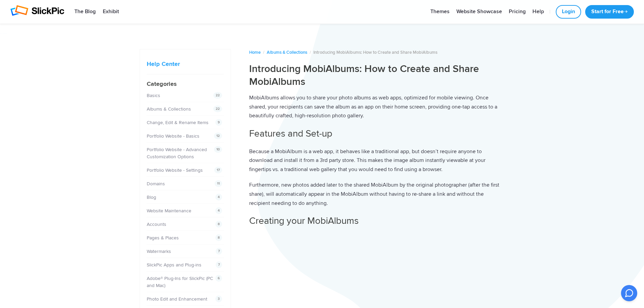 The image size is (644, 308). I want to click on a: Home, so click(255, 53).